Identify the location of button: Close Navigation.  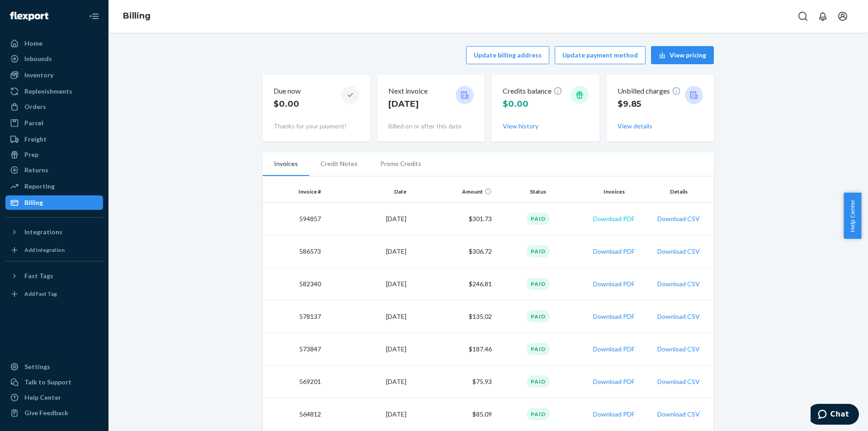
(94, 16).